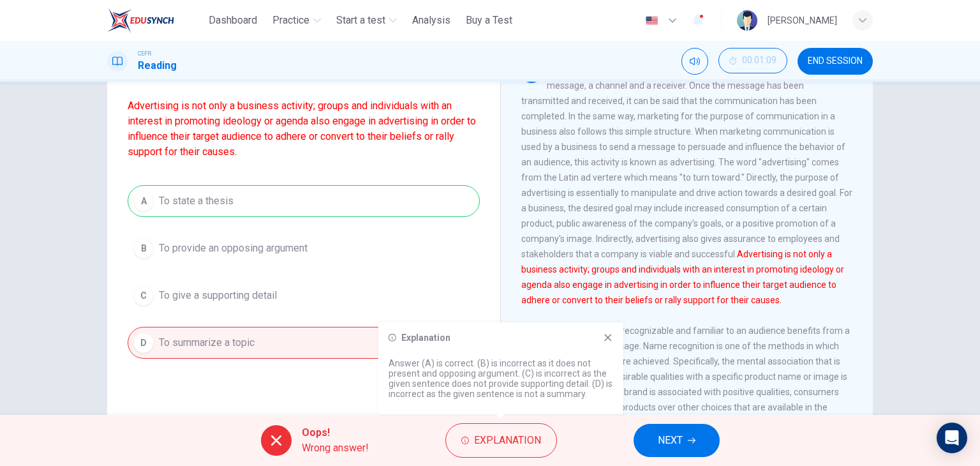 This screenshot has width=980, height=466. What do you see at coordinates (501, 379) in the screenshot?
I see `p: Answer (A) is correct. (B) is incorrect as it does not present and opposing argument. (C) is inco...` at bounding box center [501, 379].